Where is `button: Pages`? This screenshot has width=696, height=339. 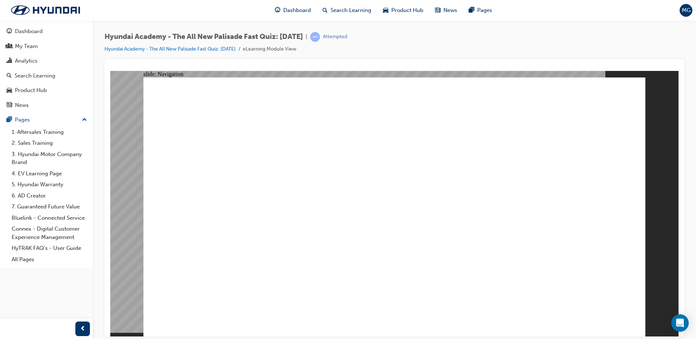 button: Pages is located at coordinates (46, 120).